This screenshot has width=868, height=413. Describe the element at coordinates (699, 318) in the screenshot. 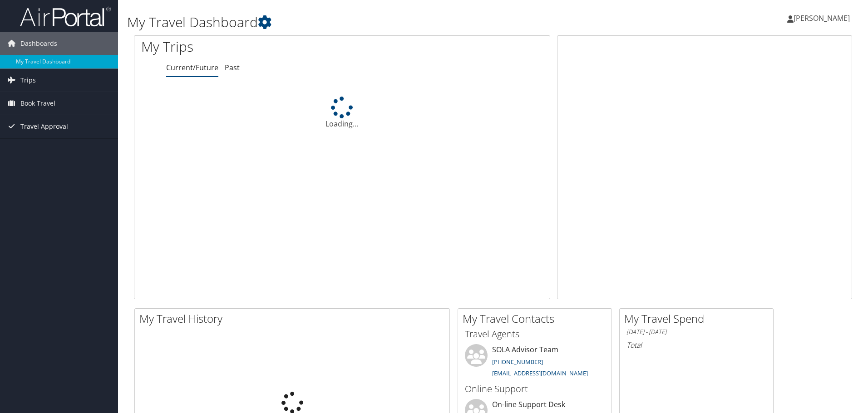

I see `h2: My Travel Spend` at that location.